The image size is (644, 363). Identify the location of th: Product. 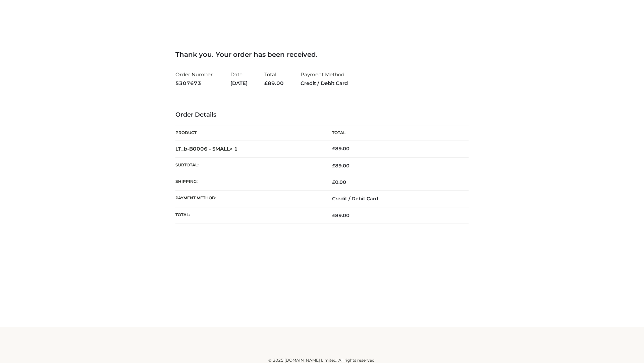
(249, 133).